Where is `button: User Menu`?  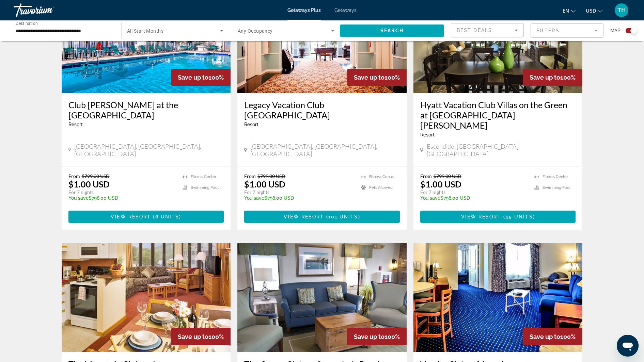
button: User Menu is located at coordinates (621, 10).